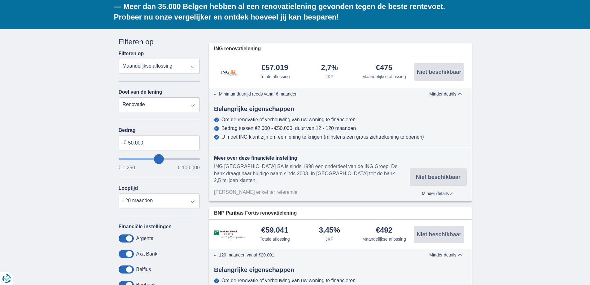 The height and width of the screenshot is (285, 590). I want to click on label: Belfius, so click(144, 269).